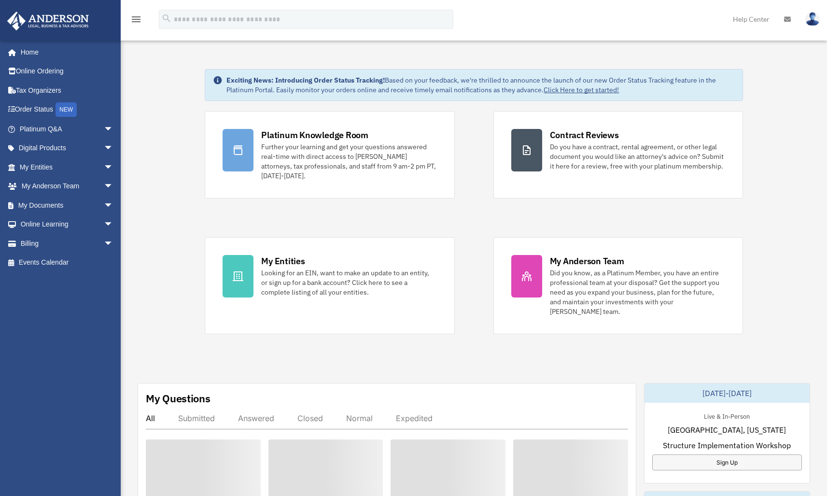  What do you see at coordinates (67, 90) in the screenshot?
I see `a: Tax Organizers` at bounding box center [67, 90].